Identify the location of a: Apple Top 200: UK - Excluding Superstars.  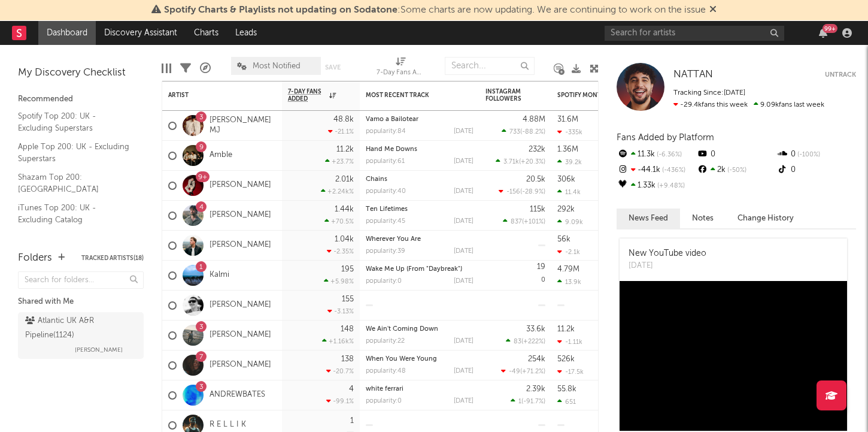
(75, 152).